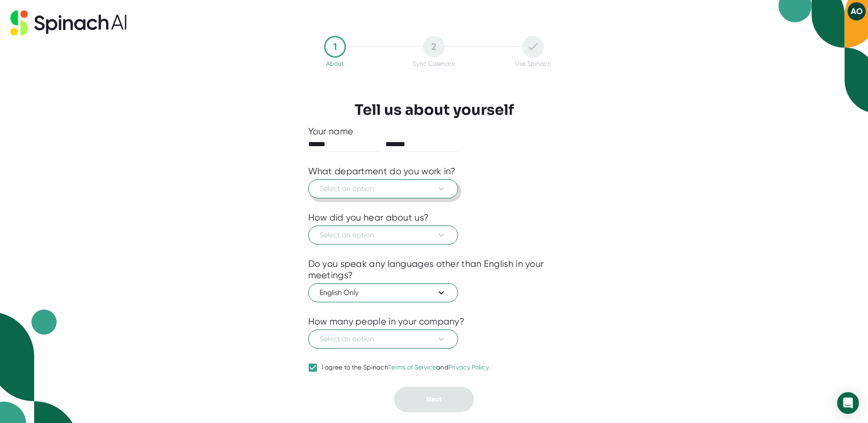 The height and width of the screenshot is (423, 868). Describe the element at coordinates (369, 218) in the screenshot. I see `div: How did you hear about us?` at that location.